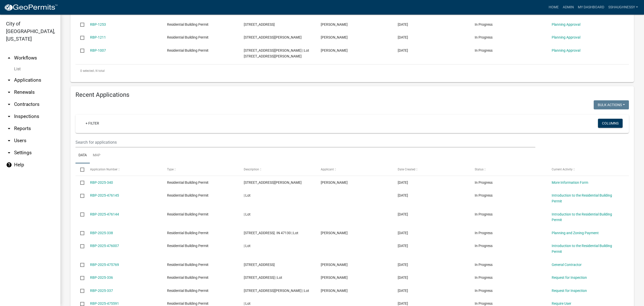  Describe the element at coordinates (334, 291) in the screenshot. I see `span: Shayne Berry` at that location.